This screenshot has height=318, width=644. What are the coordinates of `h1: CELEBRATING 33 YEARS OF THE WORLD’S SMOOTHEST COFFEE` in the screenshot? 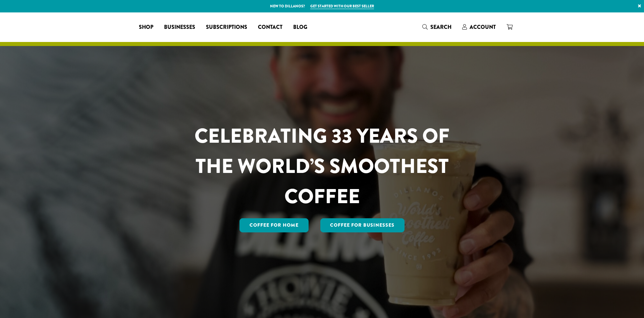 It's located at (322, 166).